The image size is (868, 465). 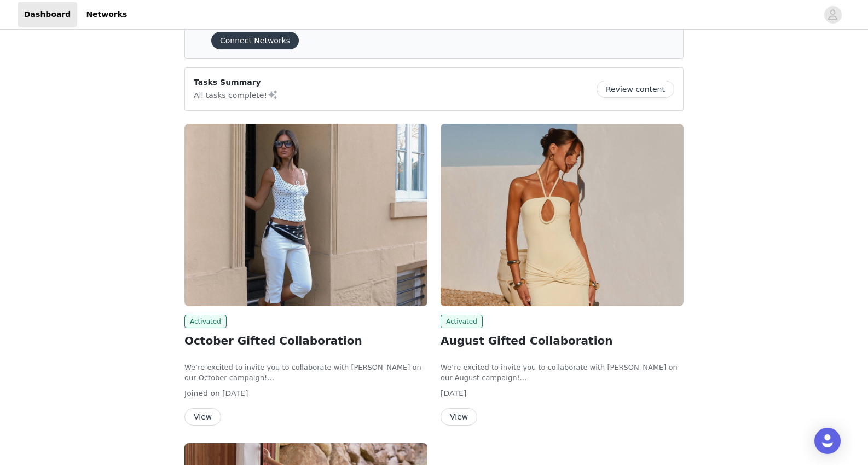 What do you see at coordinates (828, 441) in the screenshot?
I see `div: Open Intercom Messenger` at bounding box center [828, 441].